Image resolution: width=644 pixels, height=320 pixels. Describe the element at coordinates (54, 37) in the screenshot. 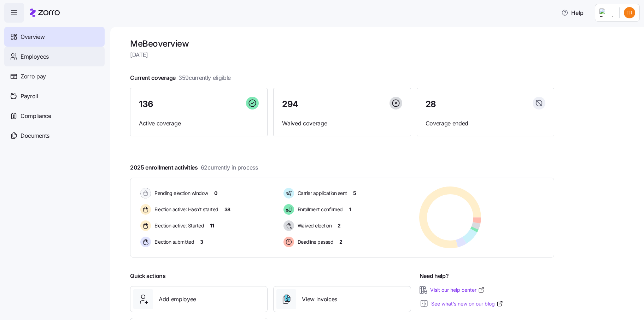

I see `a: Overview` at that location.